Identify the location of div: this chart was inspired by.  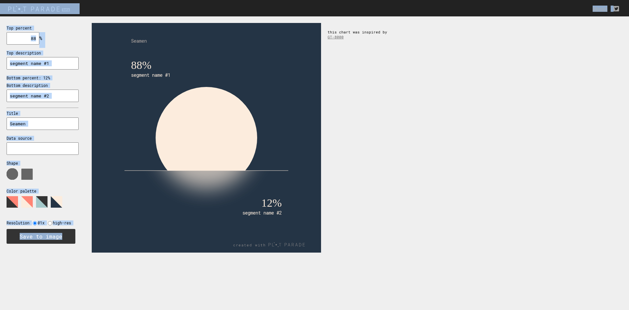
(361, 34).